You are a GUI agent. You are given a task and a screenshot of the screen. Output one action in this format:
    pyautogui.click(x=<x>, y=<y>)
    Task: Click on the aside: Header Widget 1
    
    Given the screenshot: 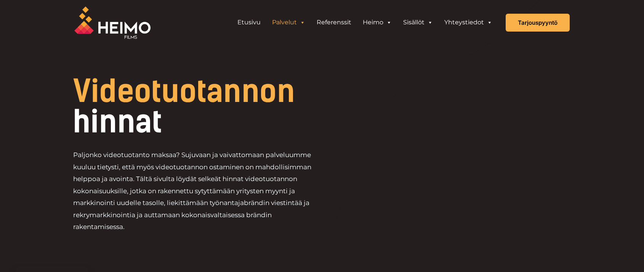 What is the action you would take?
    pyautogui.click(x=365, y=22)
    